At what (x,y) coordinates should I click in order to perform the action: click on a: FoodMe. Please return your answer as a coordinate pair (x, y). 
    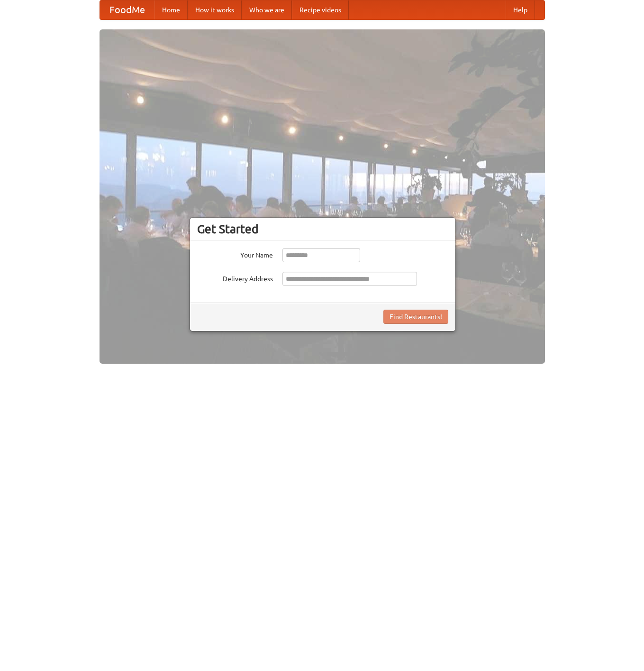
    Looking at the image, I should click on (127, 10).